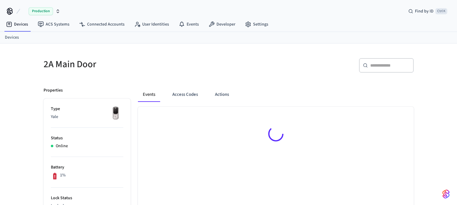  I want to click on div: Find by IDCtrl K, so click(428, 11).